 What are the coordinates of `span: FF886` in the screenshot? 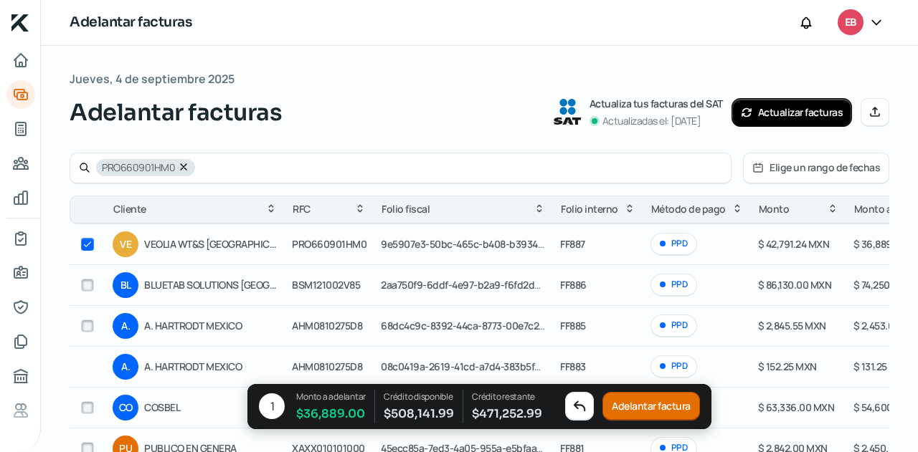 It's located at (573, 285).